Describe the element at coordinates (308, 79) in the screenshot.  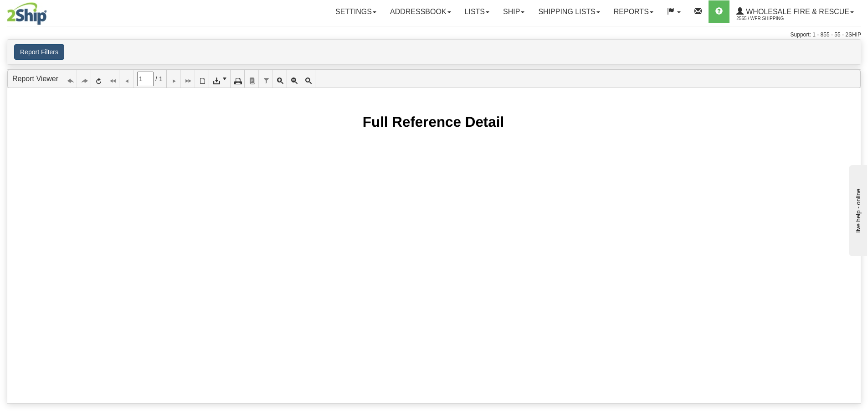
I see `a: Toggle FullPage/PageWidth` at that location.